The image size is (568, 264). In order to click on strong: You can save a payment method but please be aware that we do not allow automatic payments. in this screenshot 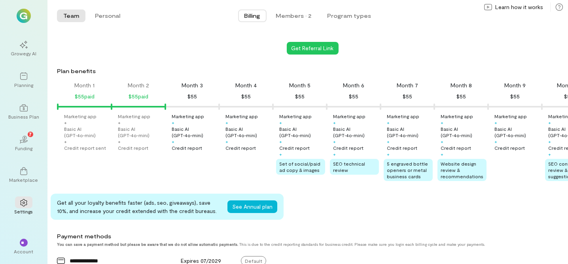, I will do `click(148, 244)`.